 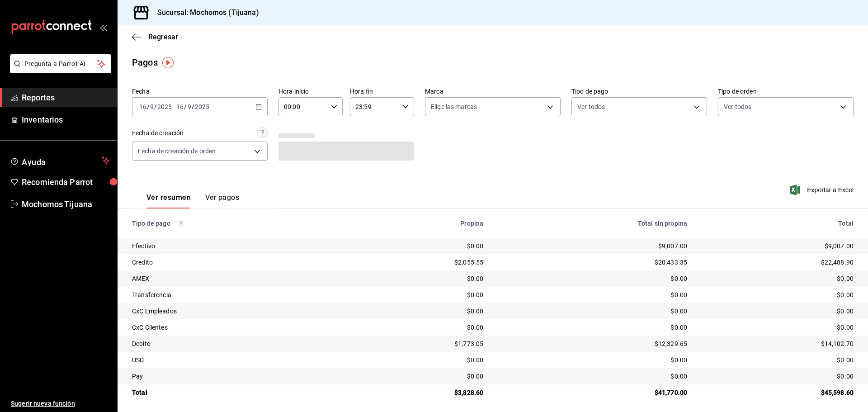 What do you see at coordinates (193, 201) in the screenshot?
I see `div: navigation tabs` at bounding box center [193, 201].